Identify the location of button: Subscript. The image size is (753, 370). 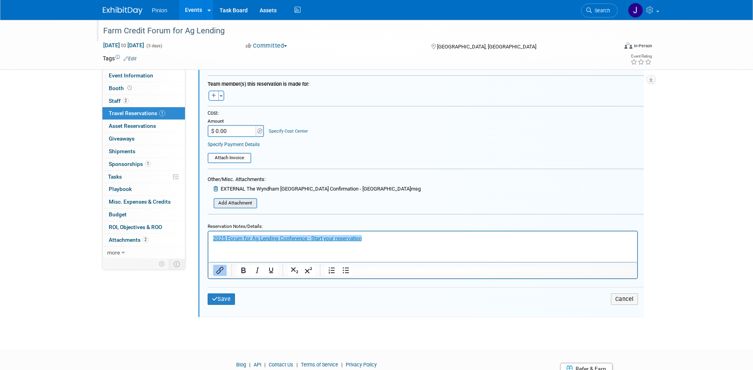
(294, 270).